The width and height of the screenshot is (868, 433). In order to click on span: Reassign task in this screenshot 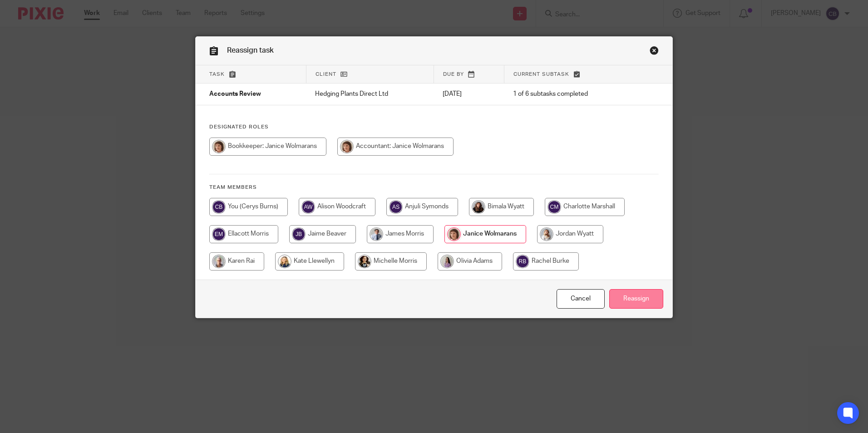, I will do `click(250, 50)`.